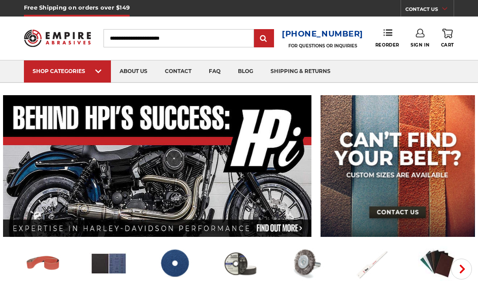 The image size is (478, 286). What do you see at coordinates (387, 38) in the screenshot?
I see `a: Reorder` at bounding box center [387, 38].